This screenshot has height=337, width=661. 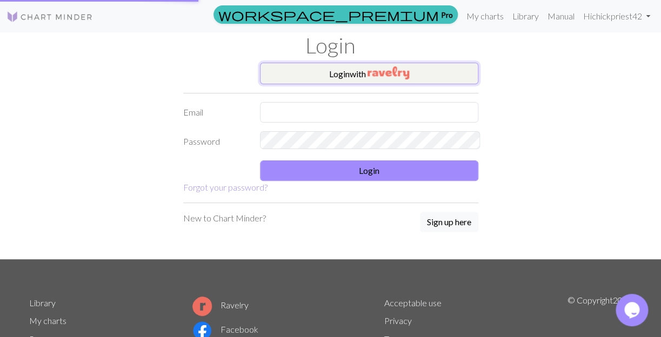 What do you see at coordinates (224, 218) in the screenshot?
I see `p: New to Chart Minder?` at bounding box center [224, 218].